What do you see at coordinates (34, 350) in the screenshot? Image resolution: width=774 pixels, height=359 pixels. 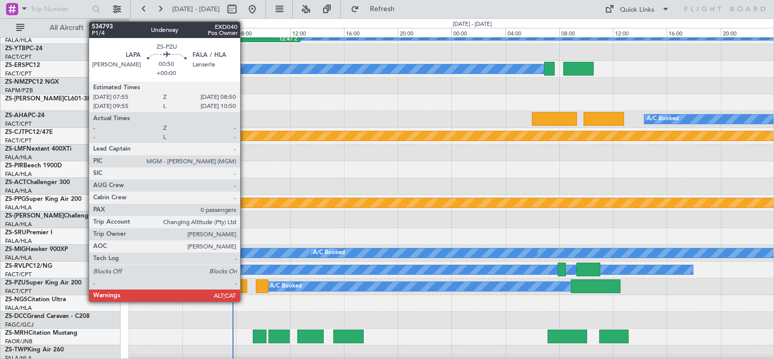 I see `a: ZS-TWPKing Air 260` at bounding box center [34, 350].